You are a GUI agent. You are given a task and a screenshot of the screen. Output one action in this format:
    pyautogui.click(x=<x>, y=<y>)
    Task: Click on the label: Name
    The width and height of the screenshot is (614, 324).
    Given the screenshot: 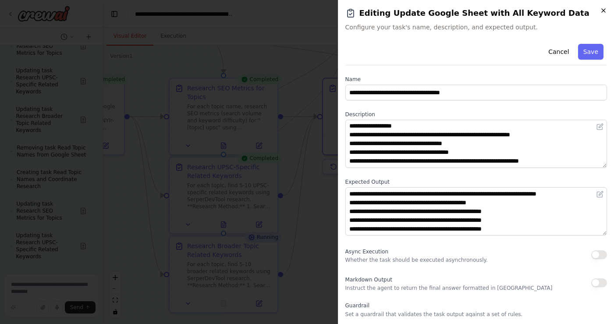 What is the action you would take?
    pyautogui.click(x=476, y=79)
    